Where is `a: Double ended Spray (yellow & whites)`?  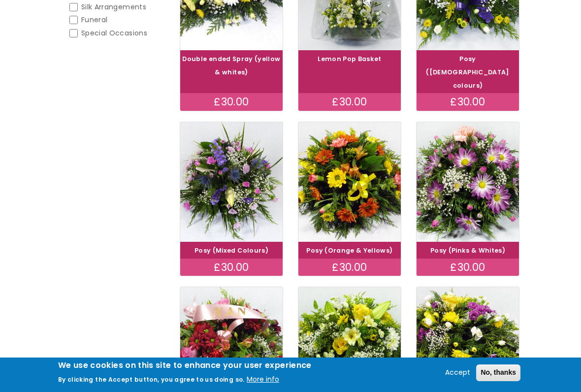 a: Double ended Spray (yellow & whites) is located at coordinates (231, 66).